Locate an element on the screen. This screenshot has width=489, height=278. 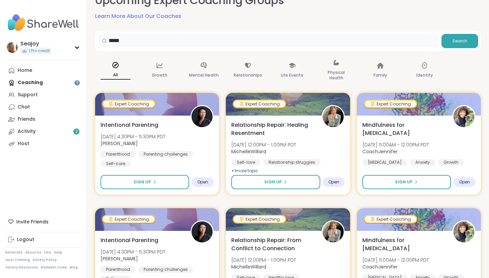
a: About Us is located at coordinates (33, 253).